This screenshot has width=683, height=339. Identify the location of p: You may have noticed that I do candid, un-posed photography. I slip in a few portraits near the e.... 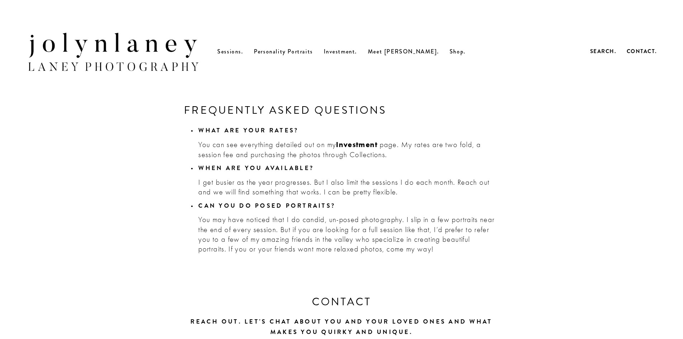
(348, 234).